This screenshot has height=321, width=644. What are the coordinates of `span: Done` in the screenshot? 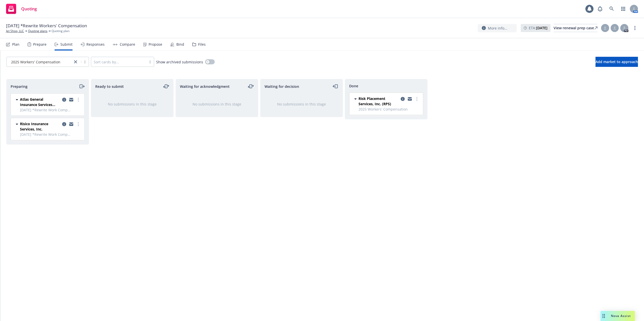 It's located at (354, 86).